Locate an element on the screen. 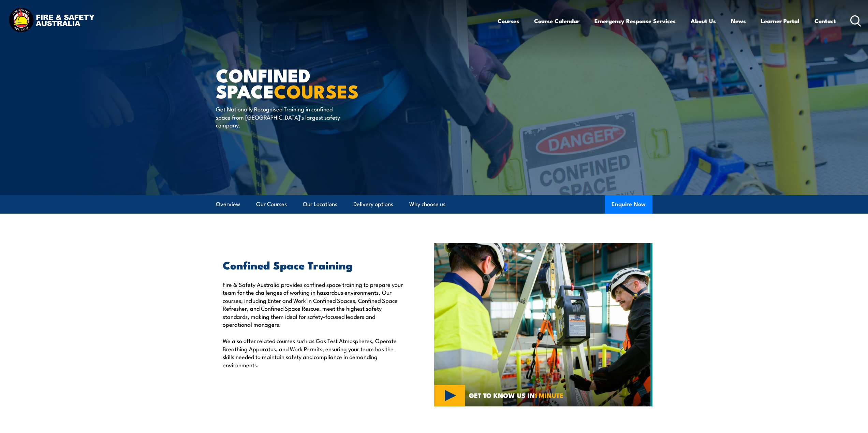 Image resolution: width=868 pixels, height=433 pixels. img: Confined Space Courses Australia is located at coordinates (543, 325).